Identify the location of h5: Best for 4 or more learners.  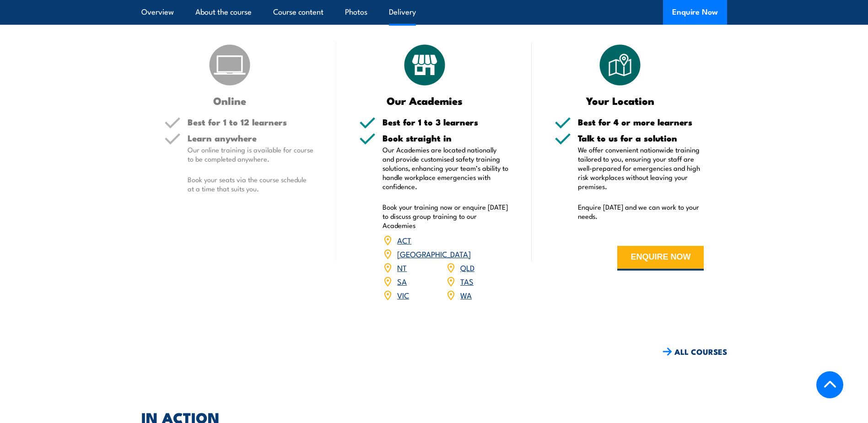
(641, 122).